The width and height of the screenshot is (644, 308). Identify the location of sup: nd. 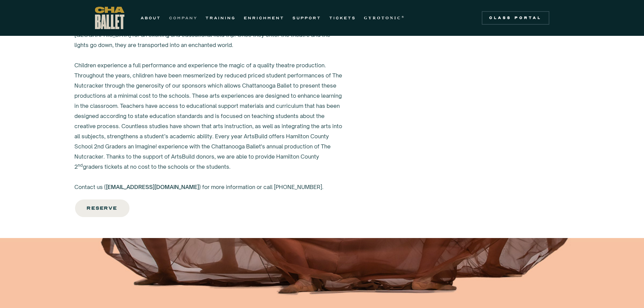
(80, 165).